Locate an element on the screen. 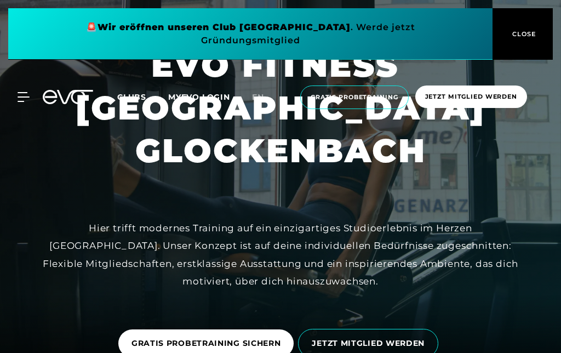 The width and height of the screenshot is (561, 353). span: GRATIS PROBETRAINING SICHERN is located at coordinates (206, 343).